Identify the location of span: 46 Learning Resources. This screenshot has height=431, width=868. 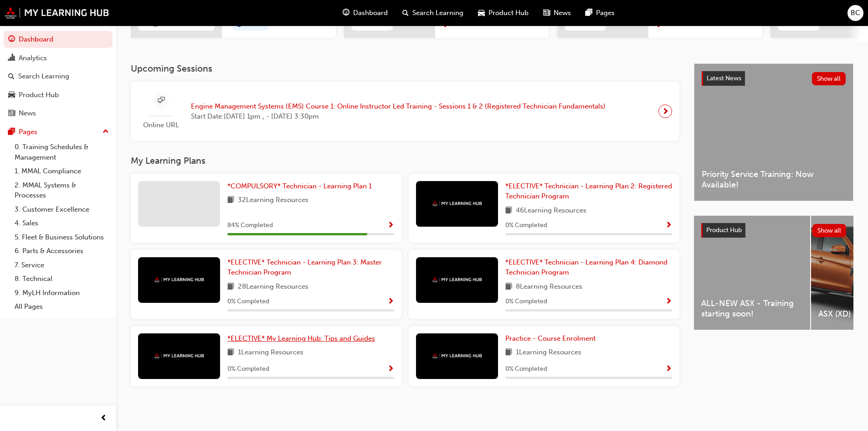
(551, 210).